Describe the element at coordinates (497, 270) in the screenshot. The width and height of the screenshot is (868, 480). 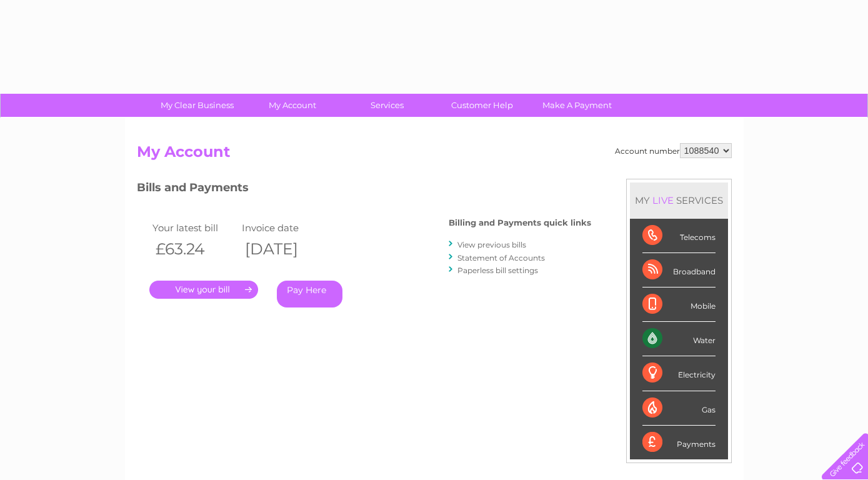
I see `a: Paperless bill settings` at that location.